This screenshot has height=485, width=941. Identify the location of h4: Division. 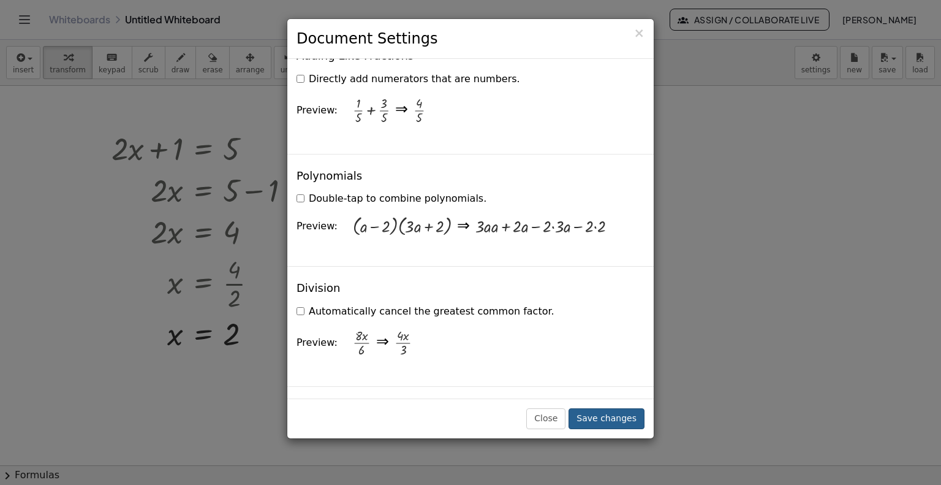
(318, 288).